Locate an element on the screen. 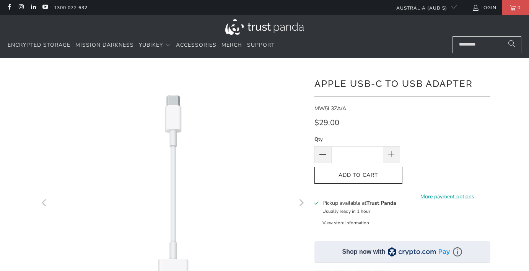 Image resolution: width=529 pixels, height=271 pixels. span: Accessories is located at coordinates (196, 45).